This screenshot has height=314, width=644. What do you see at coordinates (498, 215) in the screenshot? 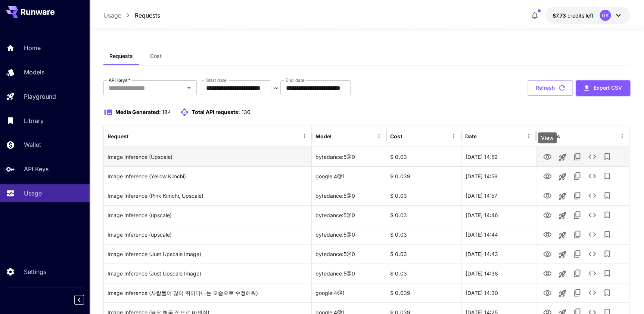
I see `div: 23 Sep, 2025 14:46` at bounding box center [498, 215].